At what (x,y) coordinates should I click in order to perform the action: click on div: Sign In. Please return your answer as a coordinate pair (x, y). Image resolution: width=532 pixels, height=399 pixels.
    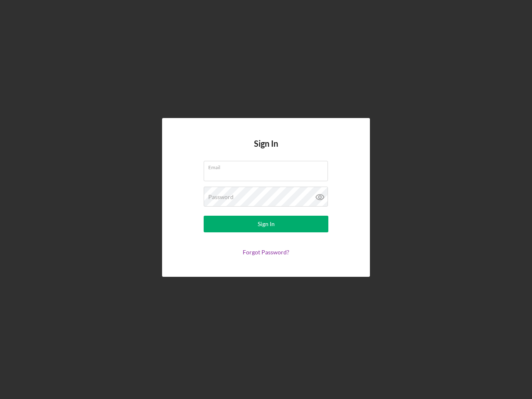
    Looking at the image, I should click on (266, 224).